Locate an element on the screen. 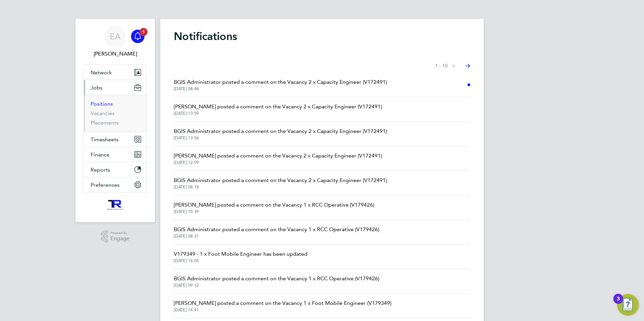 The width and height of the screenshot is (644, 321). span: Reports is located at coordinates (100, 169).